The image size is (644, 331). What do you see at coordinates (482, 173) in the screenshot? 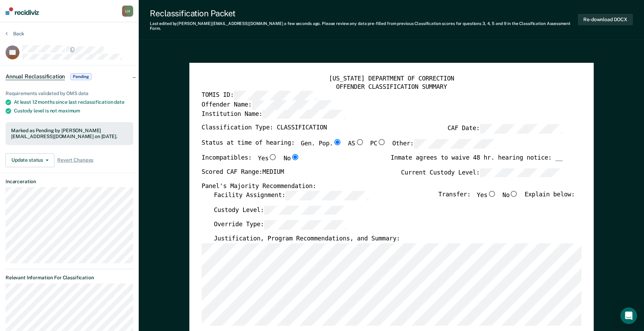
I see `label: Current Custody Level:` at bounding box center [482, 173].